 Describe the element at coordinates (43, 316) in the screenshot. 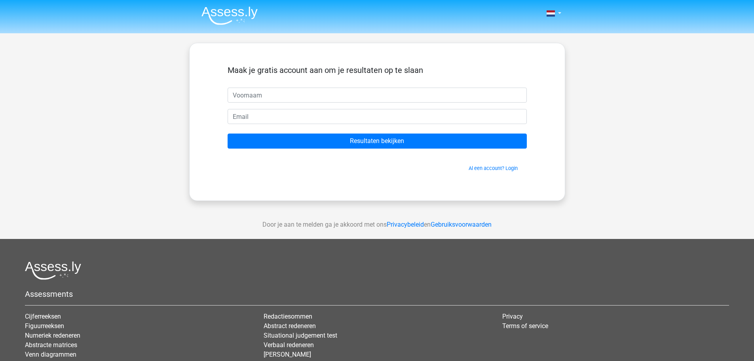

I see `a: Cijferreeksen` at that location.